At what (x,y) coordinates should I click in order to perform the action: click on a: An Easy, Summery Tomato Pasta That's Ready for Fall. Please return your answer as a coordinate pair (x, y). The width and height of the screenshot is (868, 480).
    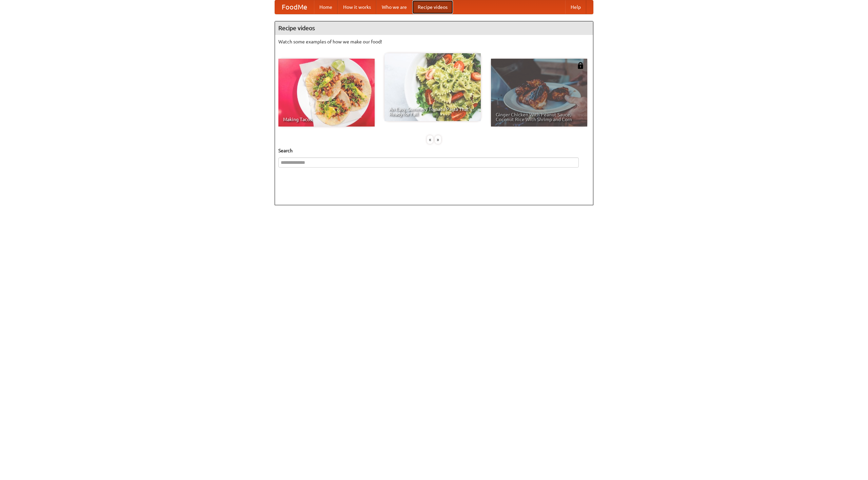
    Looking at the image, I should click on (433, 87).